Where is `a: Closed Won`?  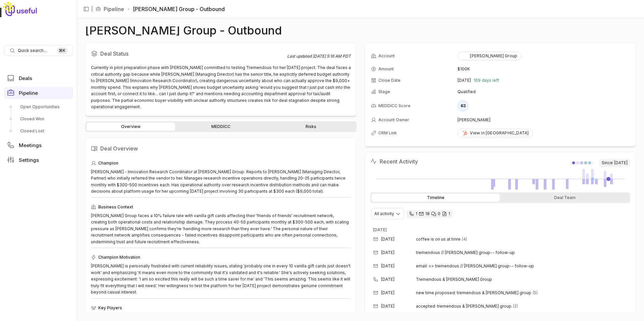 a: Closed Won is located at coordinates (39, 119).